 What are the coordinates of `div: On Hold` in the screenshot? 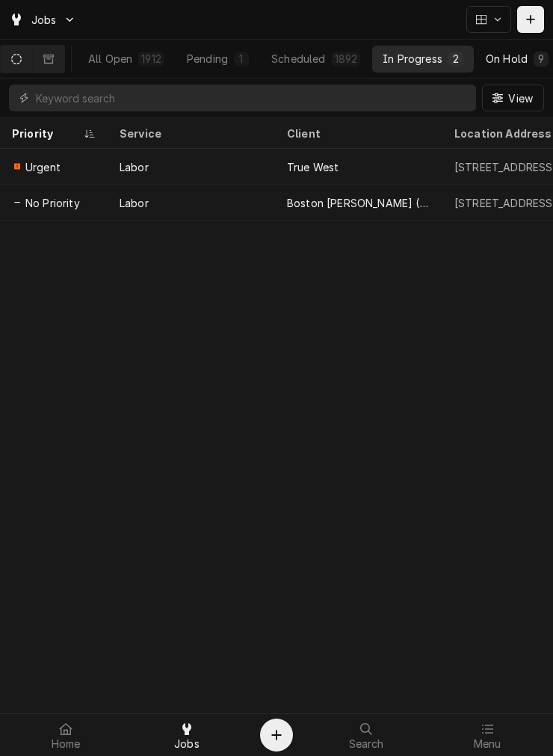 It's located at (507, 59).